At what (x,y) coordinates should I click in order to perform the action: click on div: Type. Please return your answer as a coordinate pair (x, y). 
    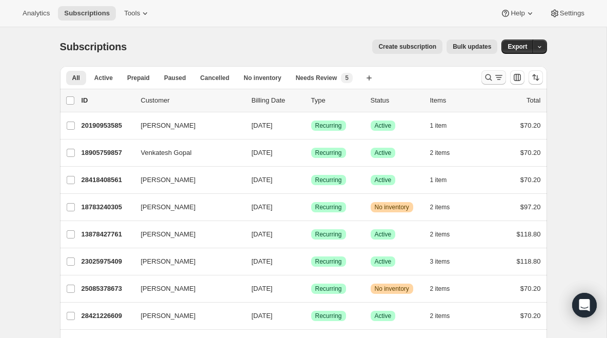
    Looking at the image, I should click on (337, 101).